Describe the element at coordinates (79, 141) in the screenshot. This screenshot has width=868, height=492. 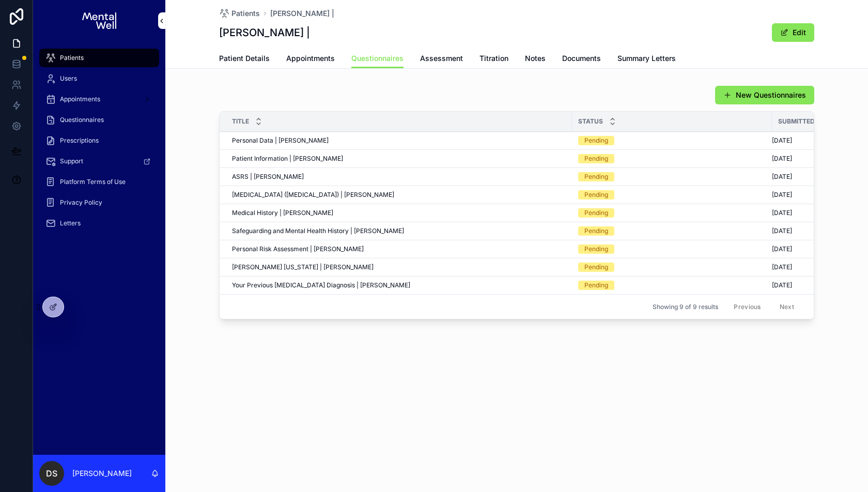
I see `span: Prescriptions` at that location.